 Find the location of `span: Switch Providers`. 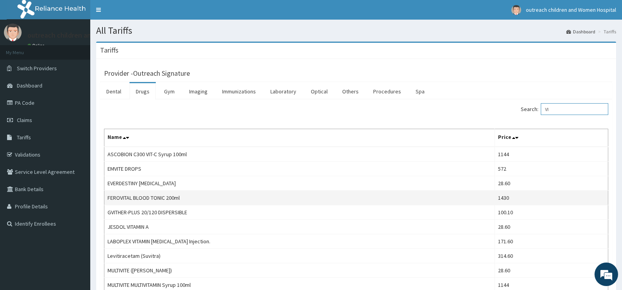

span: Switch Providers is located at coordinates (37, 68).